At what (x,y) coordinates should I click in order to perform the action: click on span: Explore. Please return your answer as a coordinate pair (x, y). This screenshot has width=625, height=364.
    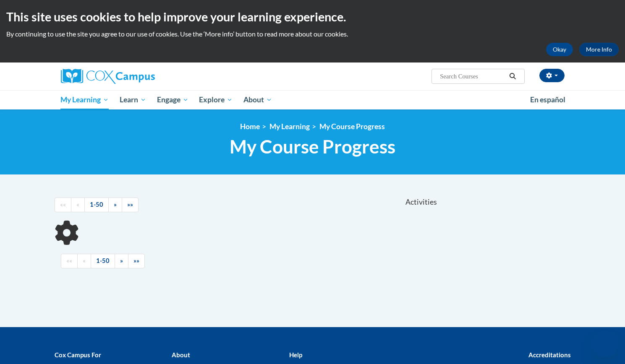
    Looking at the image, I should click on (216, 100).